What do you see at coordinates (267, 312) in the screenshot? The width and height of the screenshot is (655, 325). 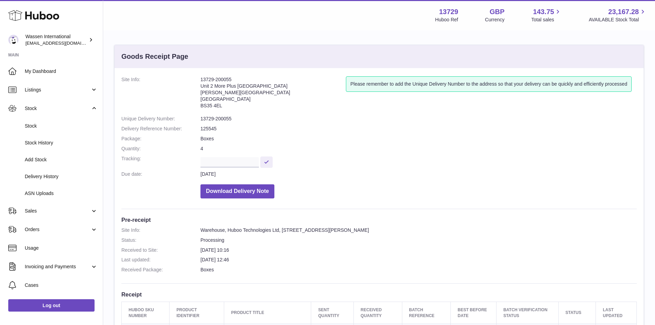 I see `th: Product title` at bounding box center [267, 312].